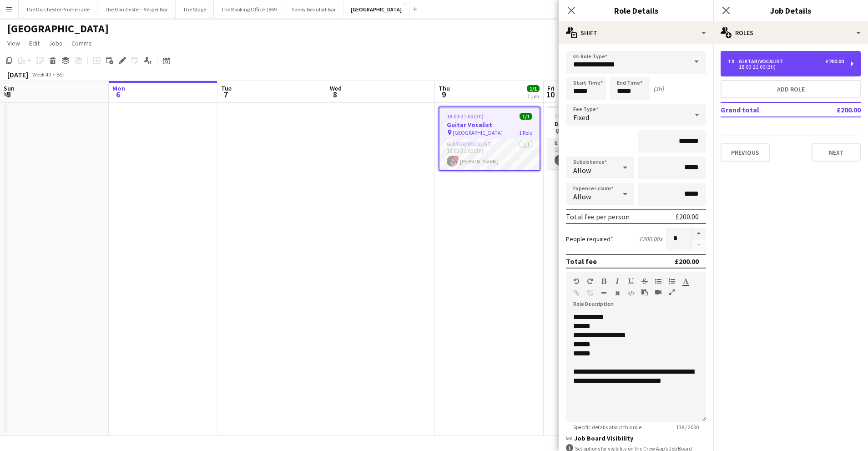 This screenshot has height=451, width=868. What do you see at coordinates (604, 293) in the screenshot?
I see `button: Horizontal Line` at bounding box center [604, 293].